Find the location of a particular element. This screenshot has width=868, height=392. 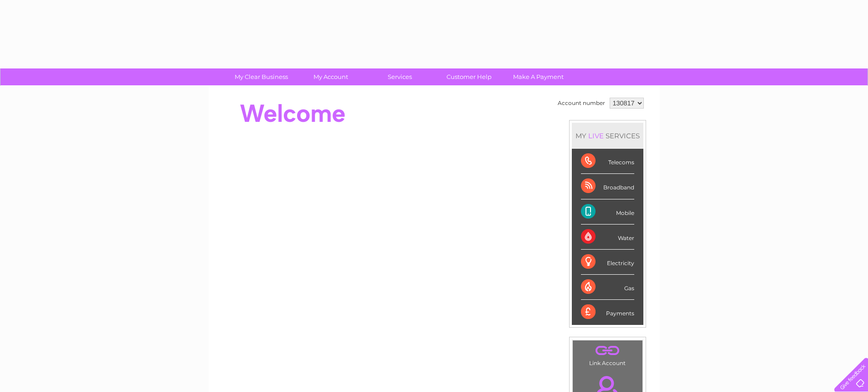

a: Make A Payment is located at coordinates (539, 76).